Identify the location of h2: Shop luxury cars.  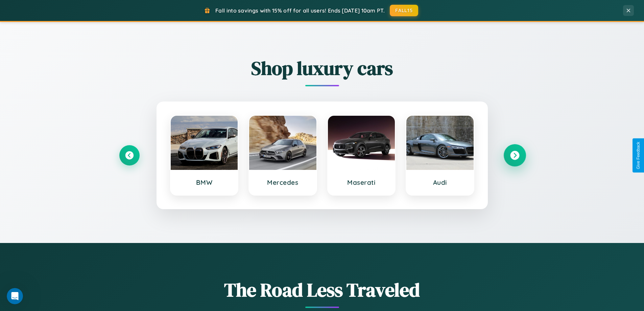
(322, 68).